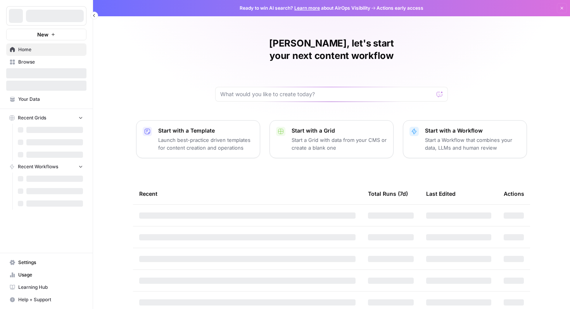 The width and height of the screenshot is (570, 309). What do you see at coordinates (206, 131) in the screenshot?
I see `p: Start with a Template` at bounding box center [206, 131].